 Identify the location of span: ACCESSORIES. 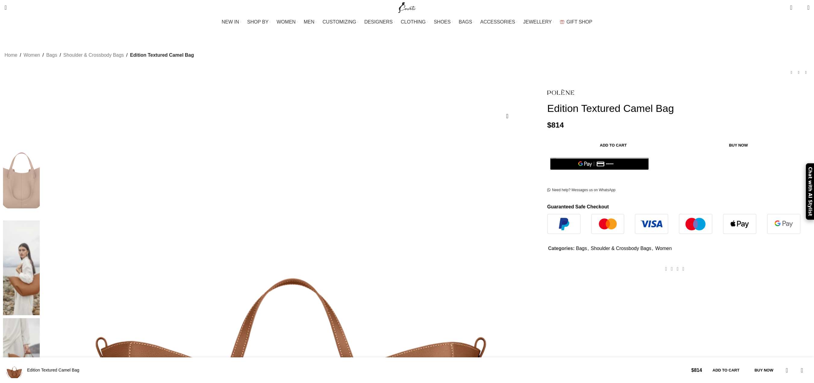
(498, 22).